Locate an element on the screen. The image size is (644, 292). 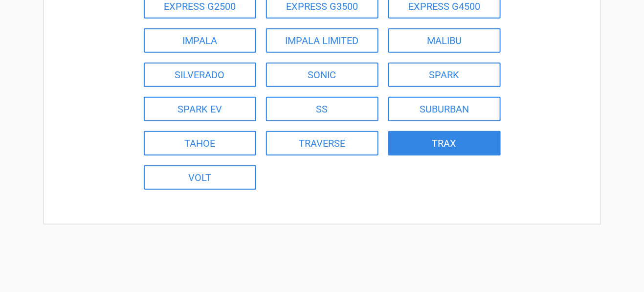
a: VOLT is located at coordinates (200, 178).